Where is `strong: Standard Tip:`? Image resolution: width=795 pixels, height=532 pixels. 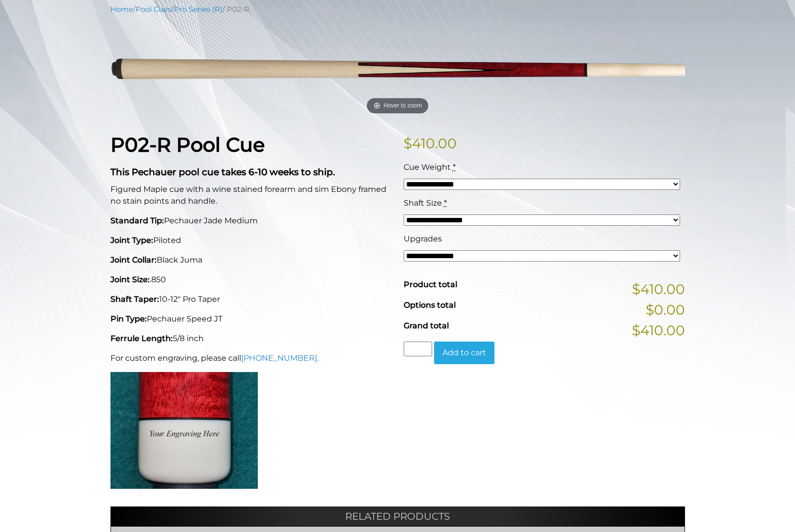 strong: Standard Tip: is located at coordinates (137, 221).